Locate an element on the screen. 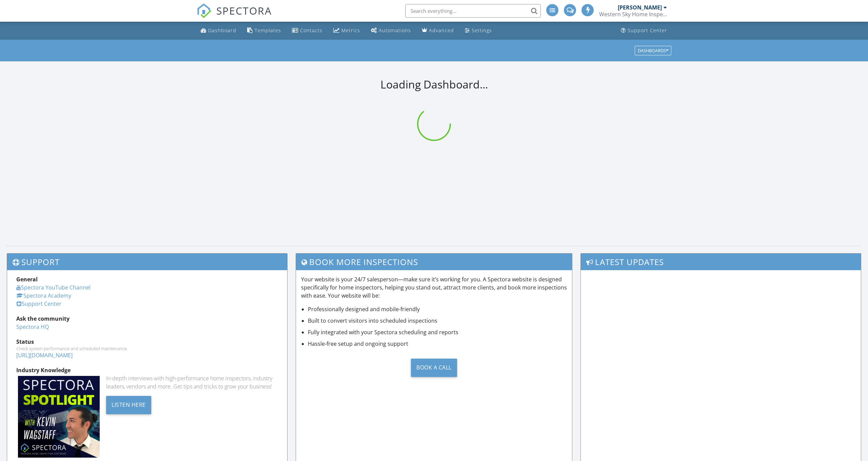  a: Settings is located at coordinates (479, 30).